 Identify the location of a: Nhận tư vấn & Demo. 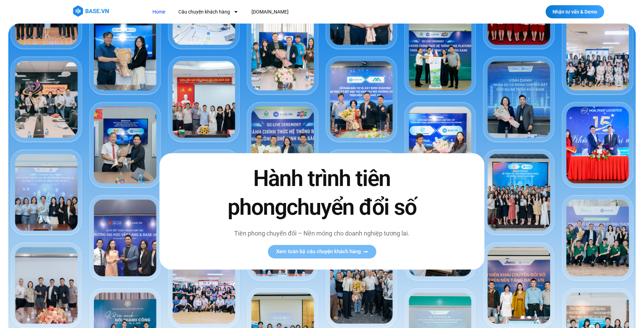
(575, 12).